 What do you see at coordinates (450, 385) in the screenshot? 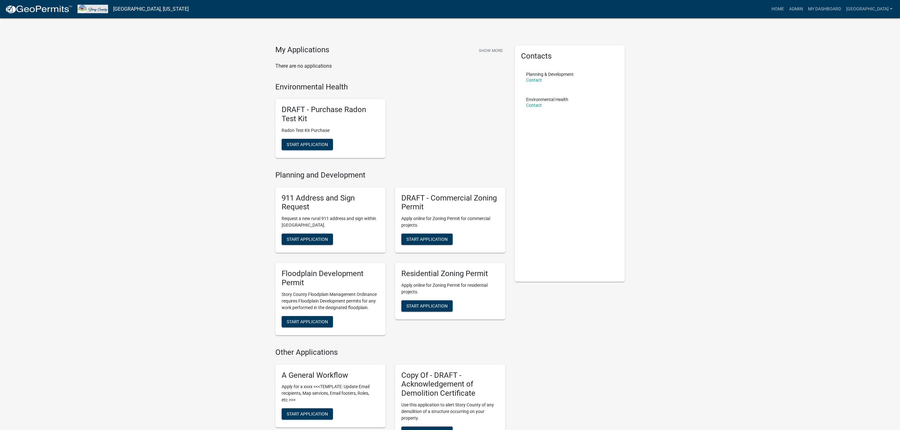
I see `h5: Copy Of - DRAFT - Acknowledgement of Demolition Certificate` at bounding box center [450, 385].